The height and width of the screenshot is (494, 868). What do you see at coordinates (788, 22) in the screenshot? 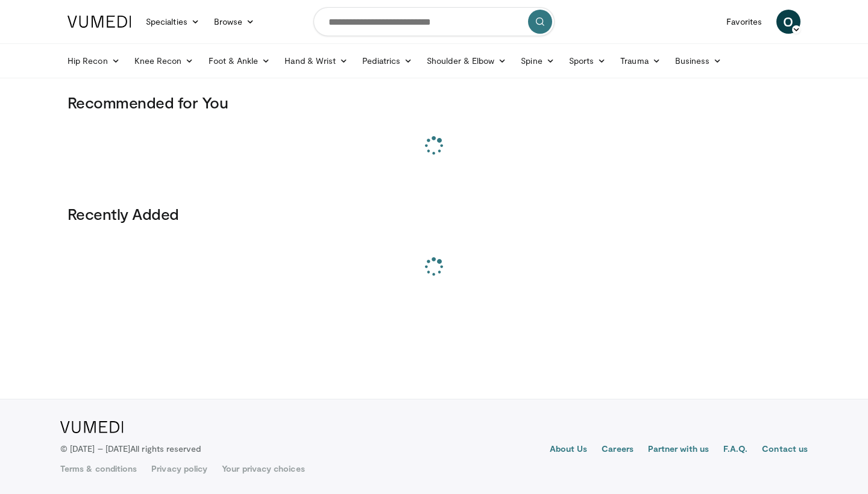
I see `a: O` at bounding box center [788, 22].